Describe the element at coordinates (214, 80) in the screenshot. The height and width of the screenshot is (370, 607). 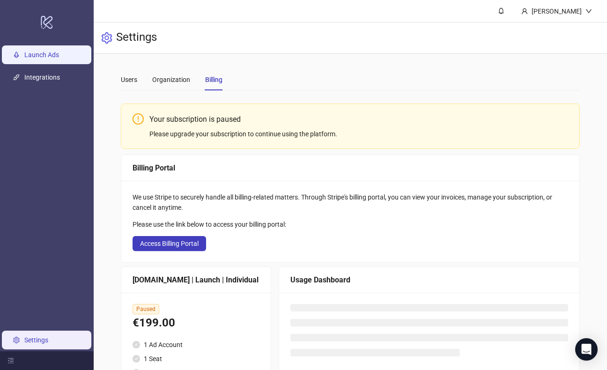
I see `div: Billing` at that location.